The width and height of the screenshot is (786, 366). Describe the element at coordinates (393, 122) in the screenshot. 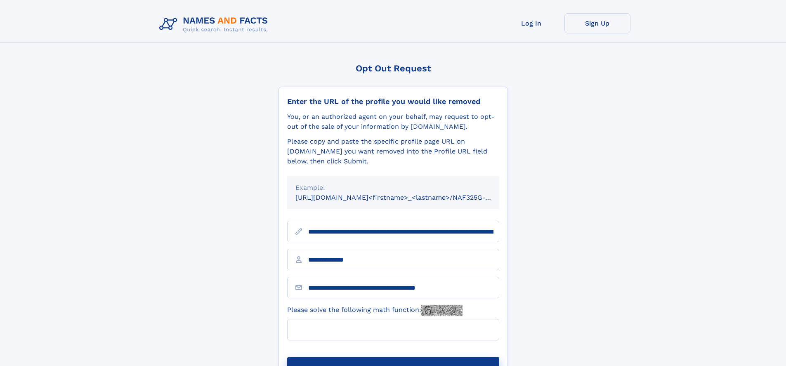

I see `div: You, or an authorized agent on your behalf, may request to opt-out of the sale of your informatio...` at that location.